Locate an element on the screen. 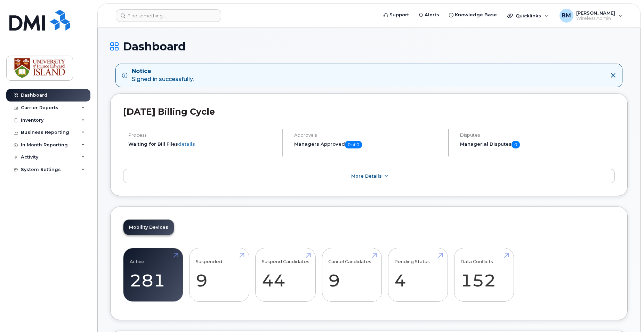  strong: Notice is located at coordinates (162, 71).